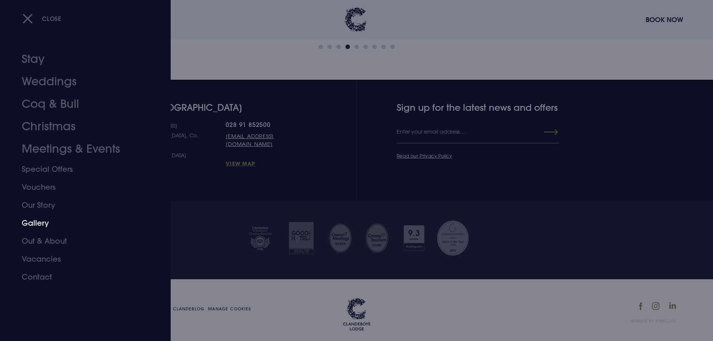  What do you see at coordinates (81, 205) in the screenshot?
I see `a: Our Story` at bounding box center [81, 205].